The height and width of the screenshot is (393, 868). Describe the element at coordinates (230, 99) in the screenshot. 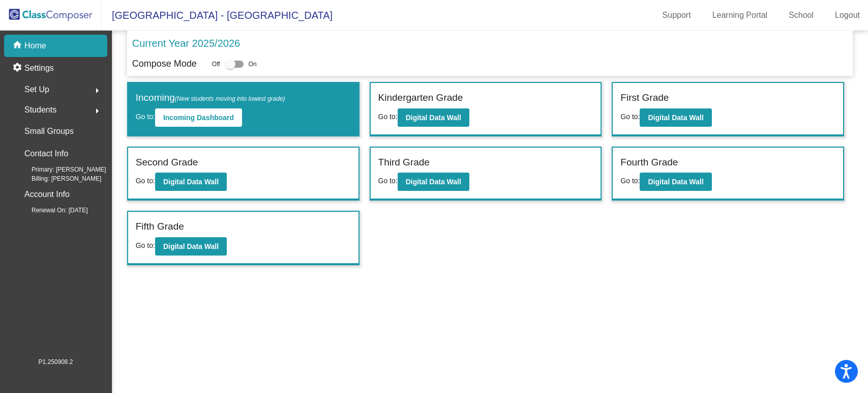

I see `span: (New students moving into lowest grade)` at that location.